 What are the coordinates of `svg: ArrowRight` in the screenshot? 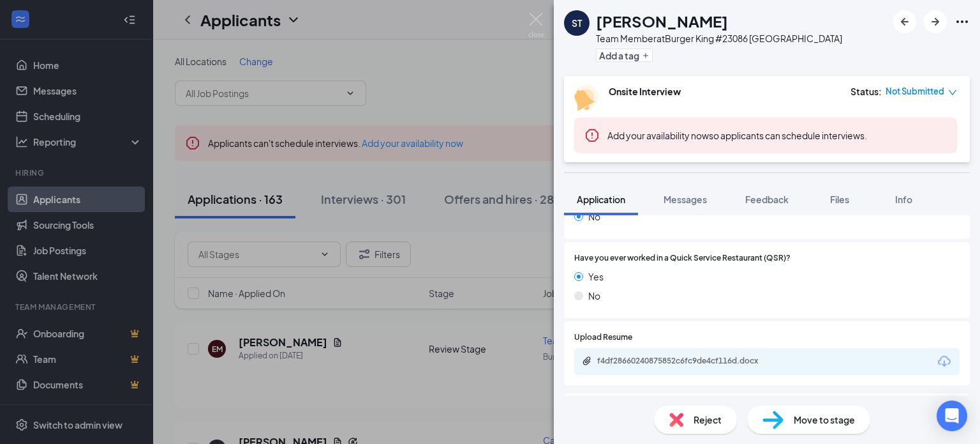 It's located at (935, 22).